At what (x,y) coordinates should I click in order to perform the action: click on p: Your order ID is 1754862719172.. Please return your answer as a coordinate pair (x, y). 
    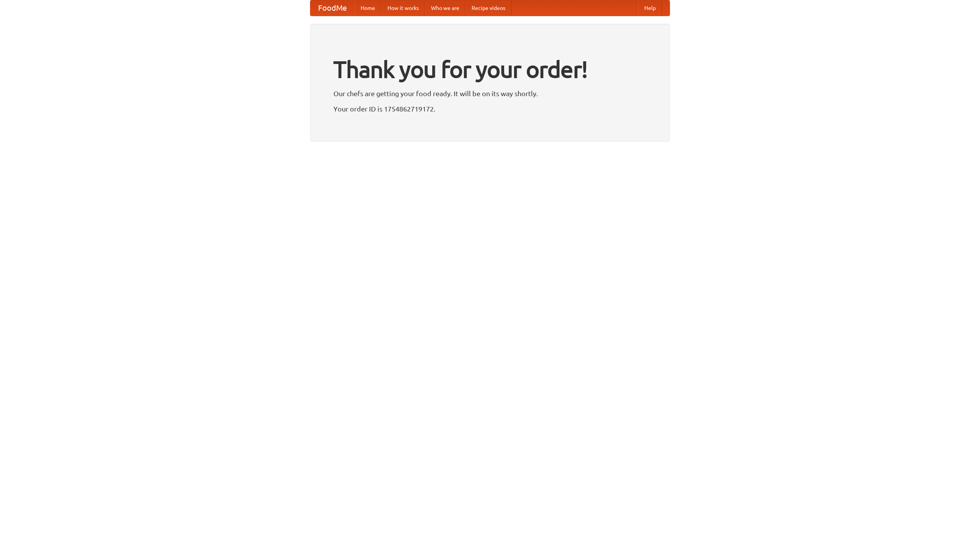
    Looking at the image, I should click on (490, 109).